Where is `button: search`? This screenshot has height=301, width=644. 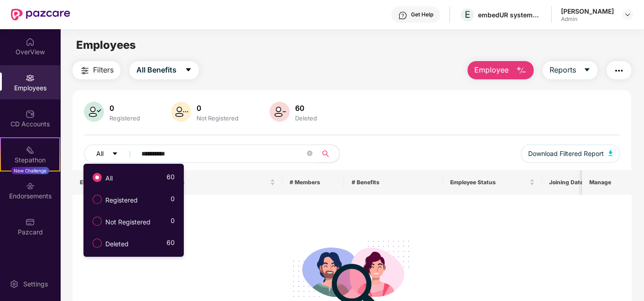 button: search is located at coordinates (329, 154).